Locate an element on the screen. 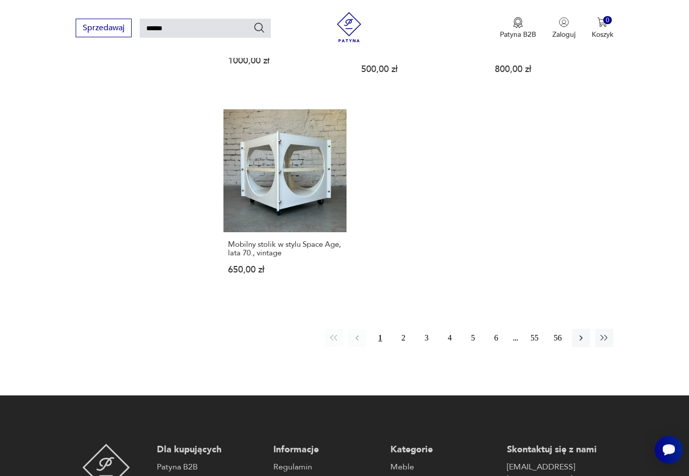 This screenshot has height=476, width=689. p: Koszyk is located at coordinates (602, 34).